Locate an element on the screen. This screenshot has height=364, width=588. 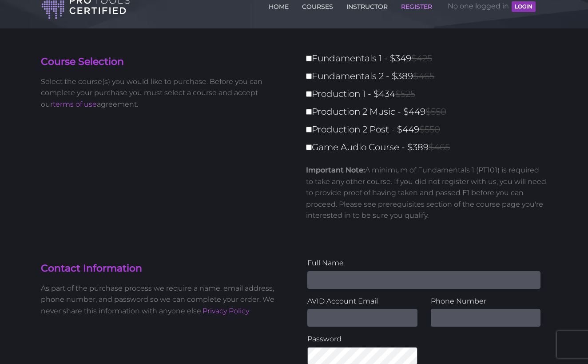
span: $425 is located at coordinates (421, 58).